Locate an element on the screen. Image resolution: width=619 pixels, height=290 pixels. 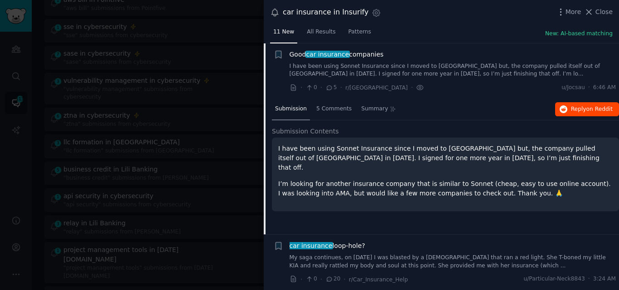
a: car insuranceloop-hole? is located at coordinates (327, 246).